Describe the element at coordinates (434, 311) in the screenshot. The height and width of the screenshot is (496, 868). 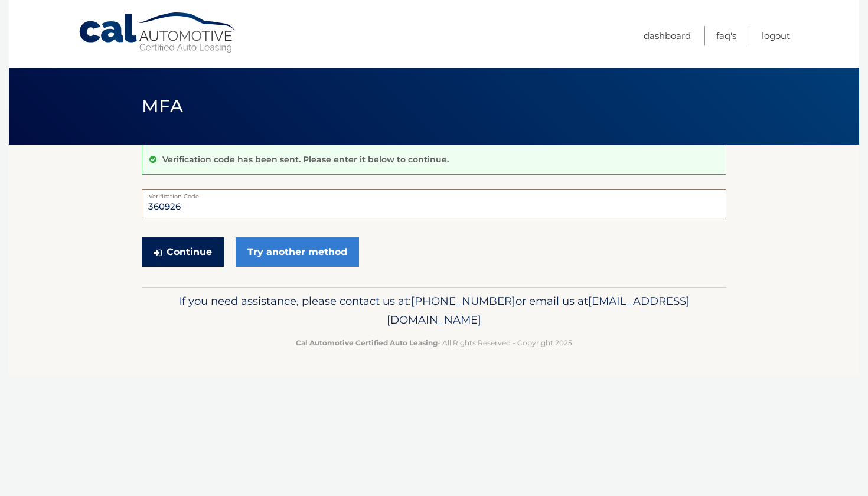
I see `p: If you need assistance, please contact us at: or email us at` at that location.